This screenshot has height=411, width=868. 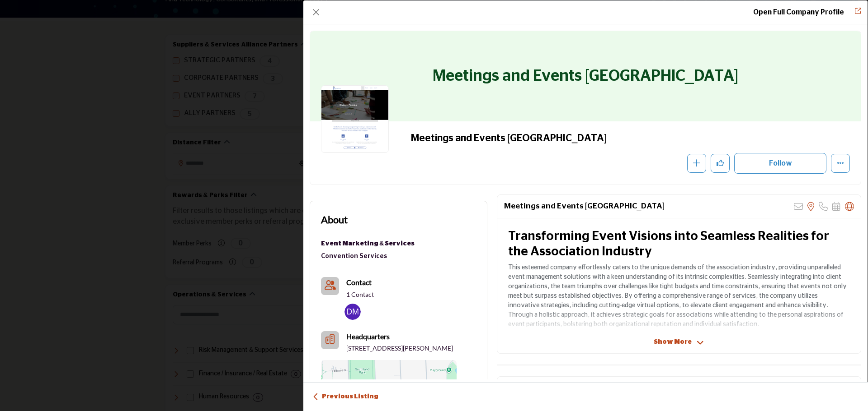 What do you see at coordinates (781, 164) in the screenshot?
I see `button: Redirect to login` at bounding box center [781, 164].